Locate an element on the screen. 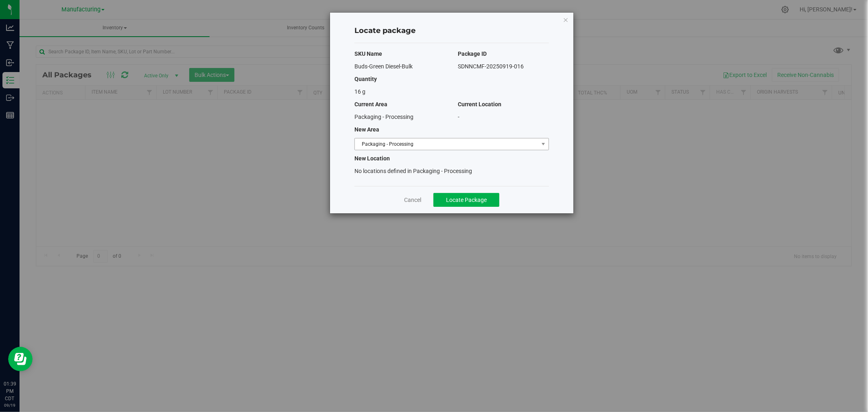 Image resolution: width=868 pixels, height=412 pixels. span: SKU Name is located at coordinates (368, 54).